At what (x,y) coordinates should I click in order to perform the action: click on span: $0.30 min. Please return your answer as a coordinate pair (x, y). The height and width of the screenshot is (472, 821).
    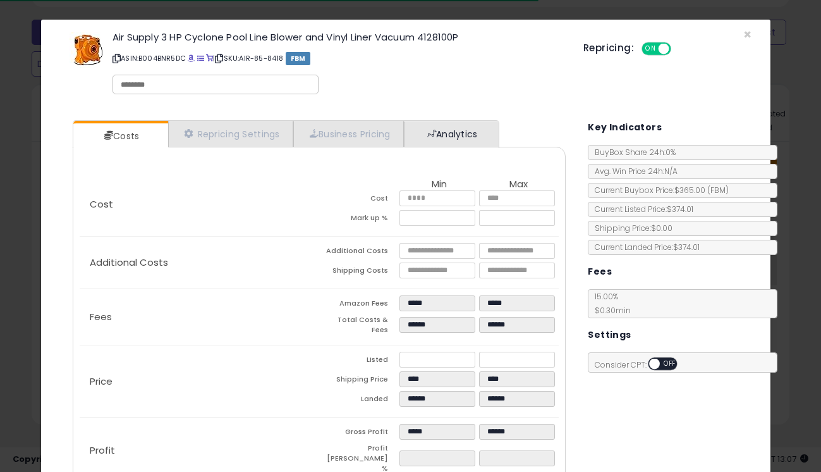
    Looking at the image, I should click on (610, 310).